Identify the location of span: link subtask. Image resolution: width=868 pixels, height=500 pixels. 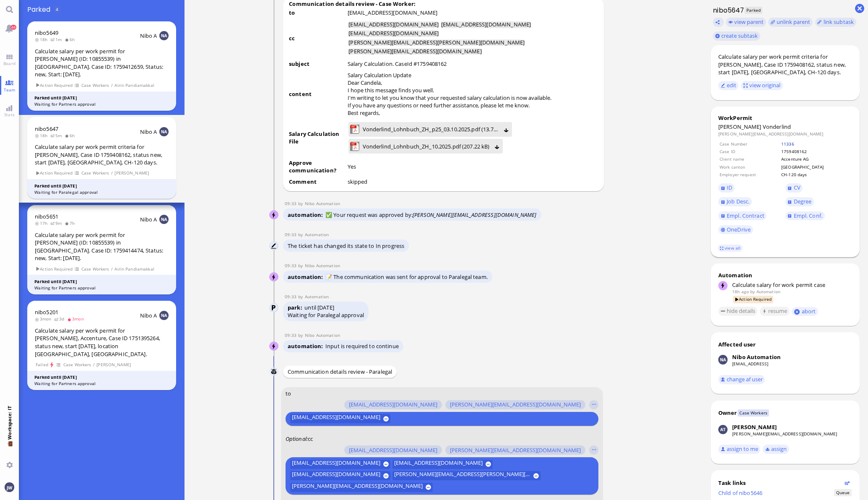
(838, 22).